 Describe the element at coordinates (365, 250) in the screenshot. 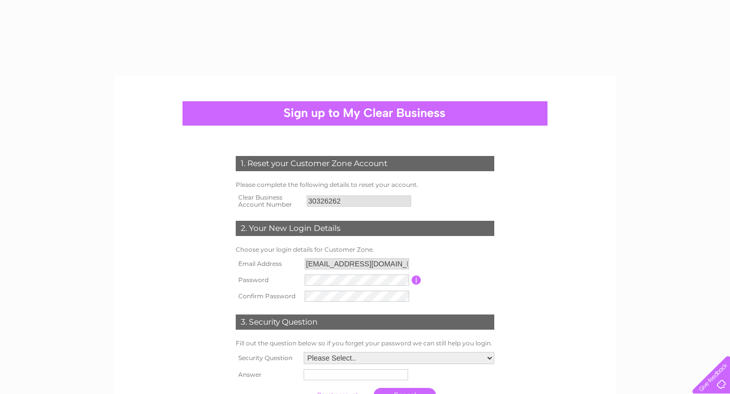

I see `td: Choose your login details for Customer Zone.` at that location.